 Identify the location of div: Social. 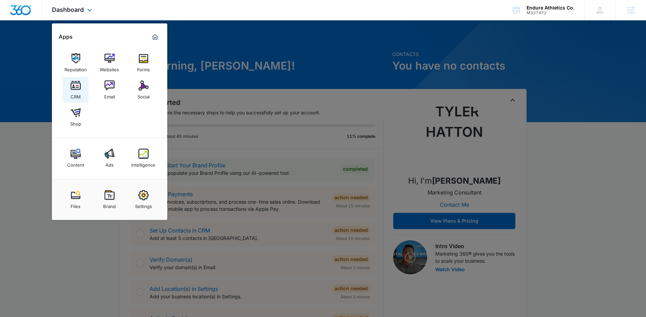
(144, 95).